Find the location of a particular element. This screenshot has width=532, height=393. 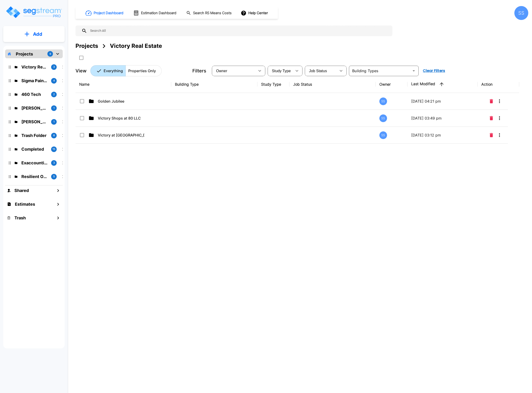

div: Platform is located at coordinates (126, 71).